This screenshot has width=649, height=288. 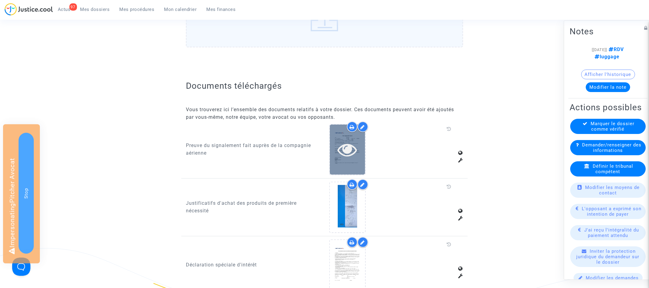 I want to click on a: Mes dossiers, so click(x=95, y=9).